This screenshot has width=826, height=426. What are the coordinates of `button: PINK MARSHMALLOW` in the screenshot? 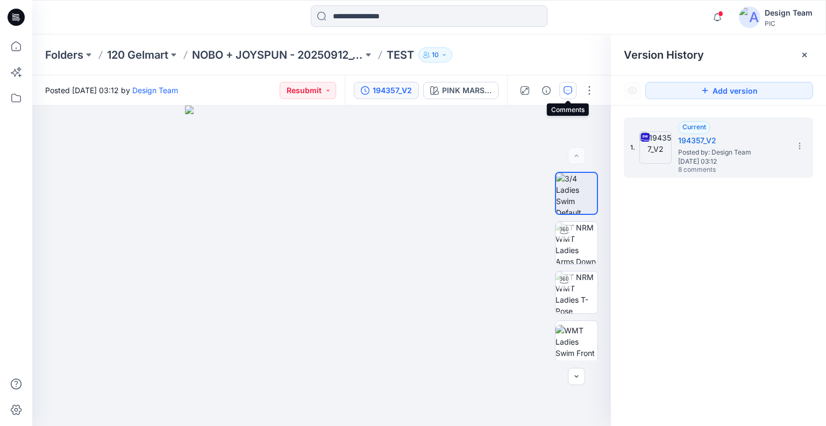 It's located at (461, 90).